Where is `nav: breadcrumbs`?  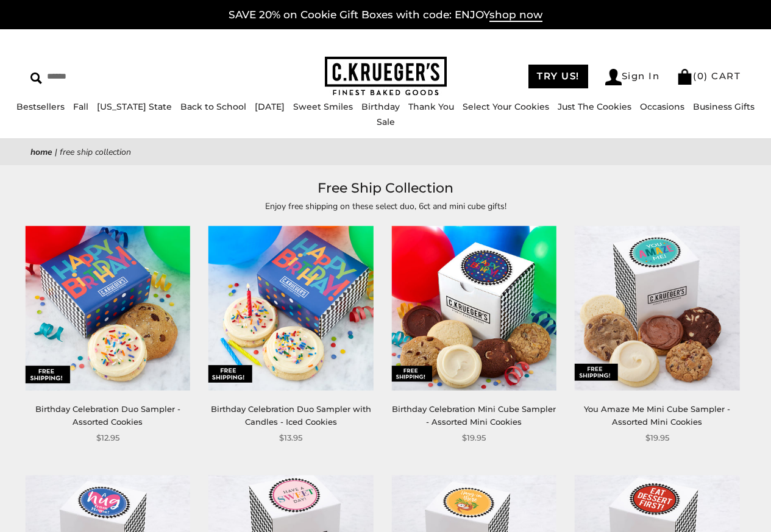
nav: breadcrumbs is located at coordinates (386, 152).